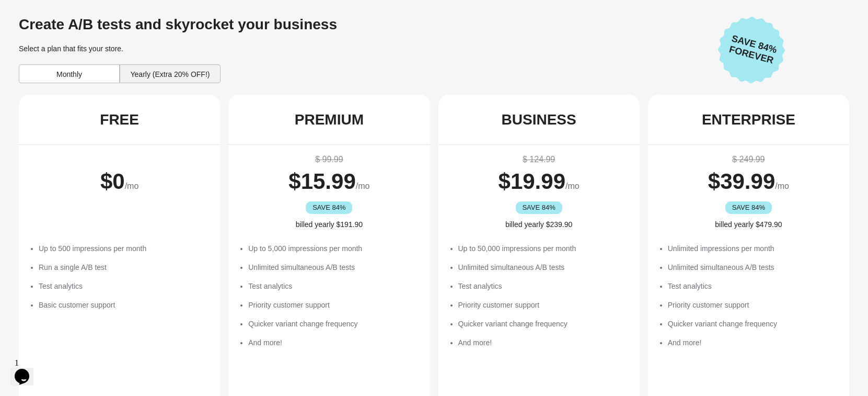  I want to click on li: Run a single A/B test, so click(124, 267).